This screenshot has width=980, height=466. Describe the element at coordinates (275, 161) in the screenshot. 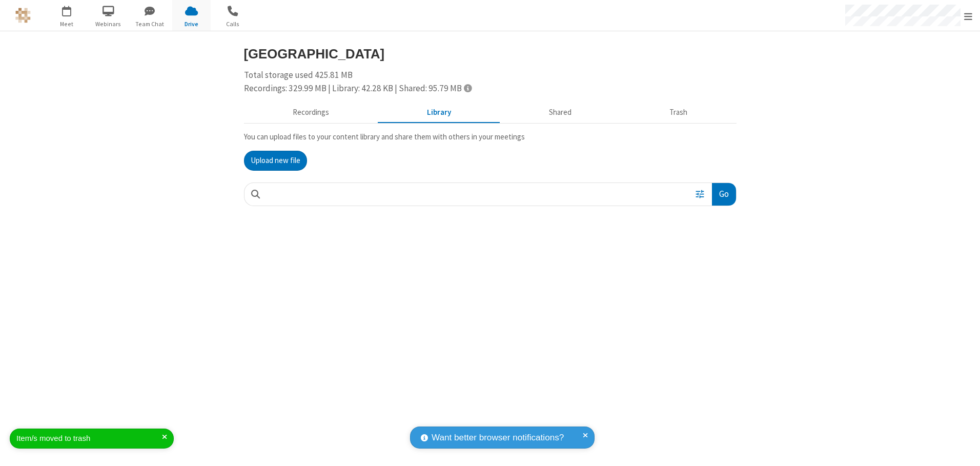

I see `button: Upload new file` at that location.